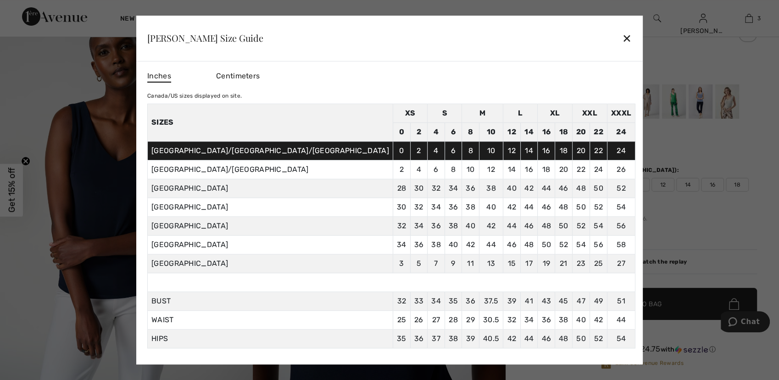  What do you see at coordinates (599, 226) in the screenshot?
I see `td: 54` at bounding box center [599, 226].